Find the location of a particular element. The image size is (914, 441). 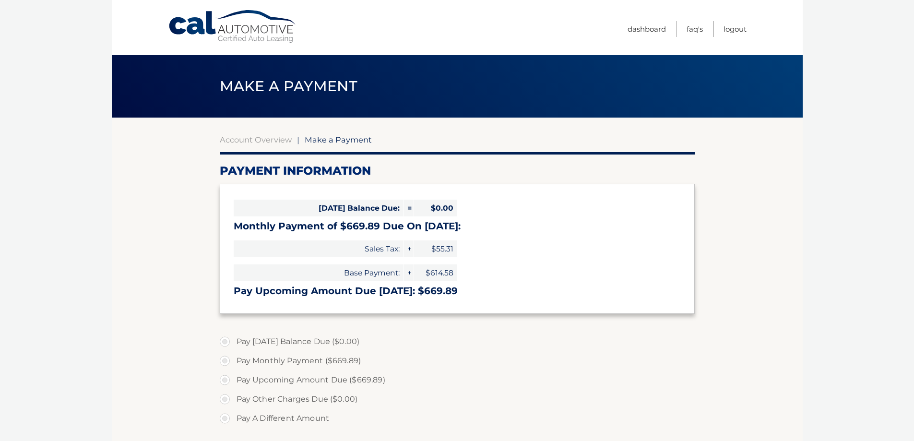

label: Pay Monthly Payment ($669.89) is located at coordinates (457, 361).